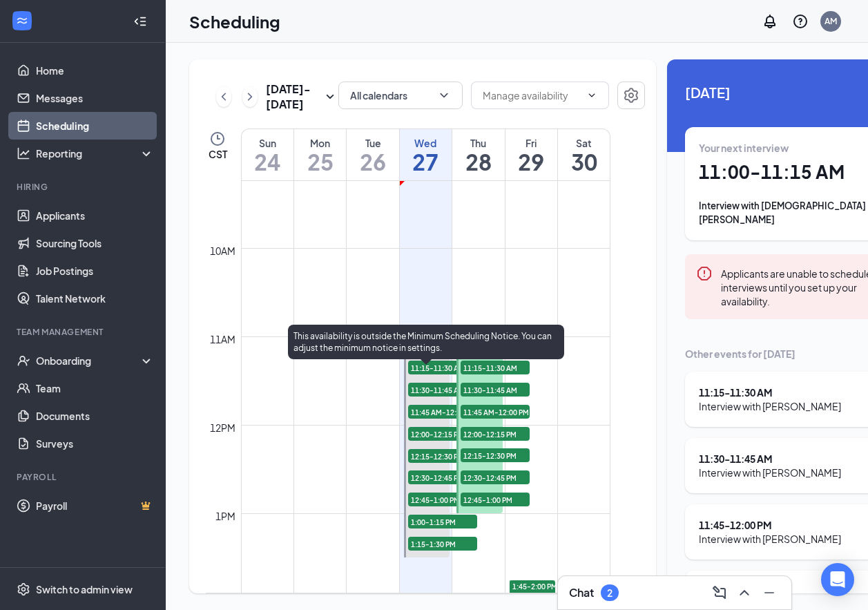  I want to click on svg: Collapse, so click(140, 21).